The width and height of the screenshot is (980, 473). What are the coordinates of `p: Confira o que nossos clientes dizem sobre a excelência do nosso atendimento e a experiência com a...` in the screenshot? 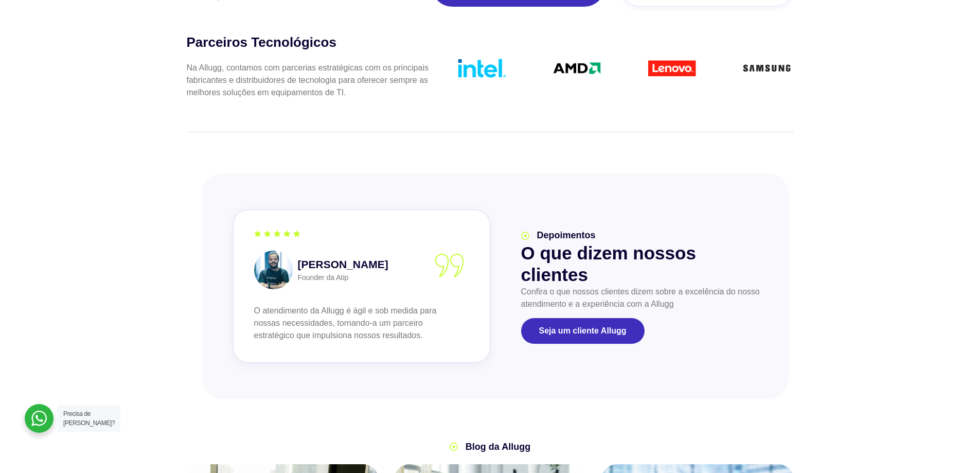 It's located at (642, 298).